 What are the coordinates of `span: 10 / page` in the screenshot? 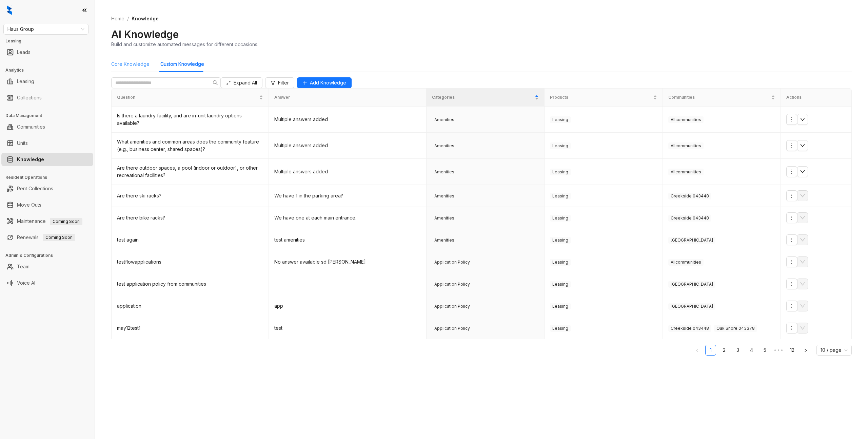 It's located at (834, 350).